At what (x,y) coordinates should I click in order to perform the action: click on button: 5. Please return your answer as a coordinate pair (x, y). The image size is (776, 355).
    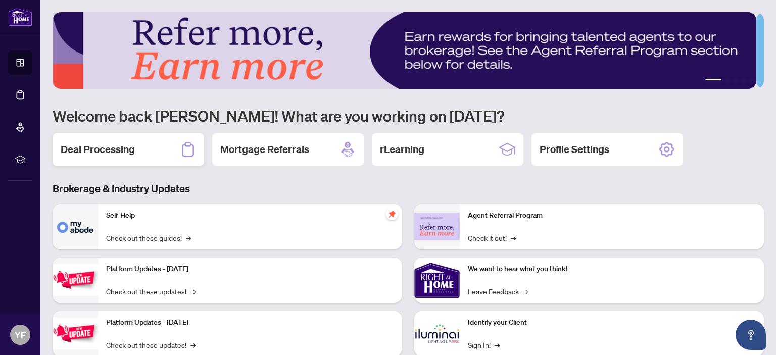
    Looking at the image, I should click on (752, 81).